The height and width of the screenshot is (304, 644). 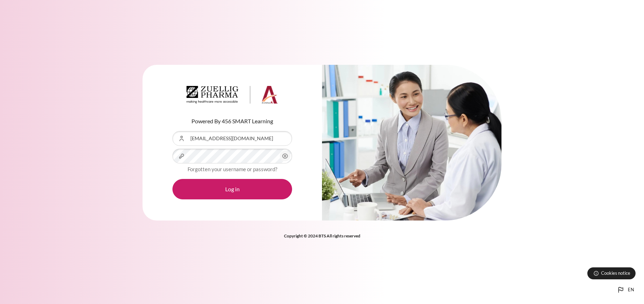 I want to click on button: Languages, so click(x=625, y=290).